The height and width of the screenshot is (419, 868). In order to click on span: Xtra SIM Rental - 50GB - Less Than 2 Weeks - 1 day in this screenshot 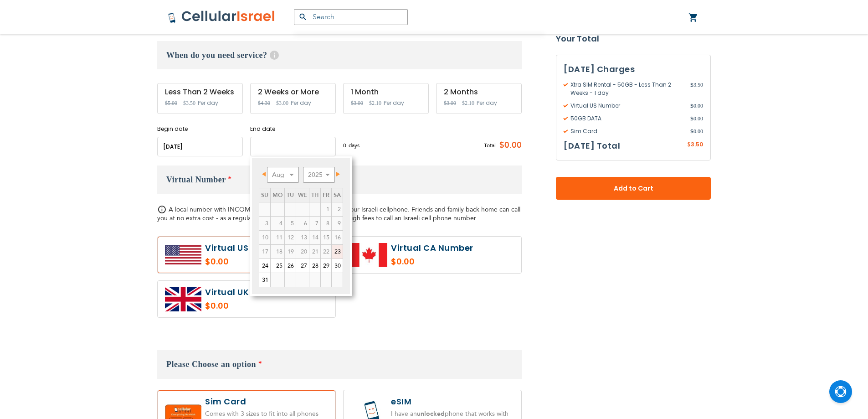, I will do `click(627, 89)`.